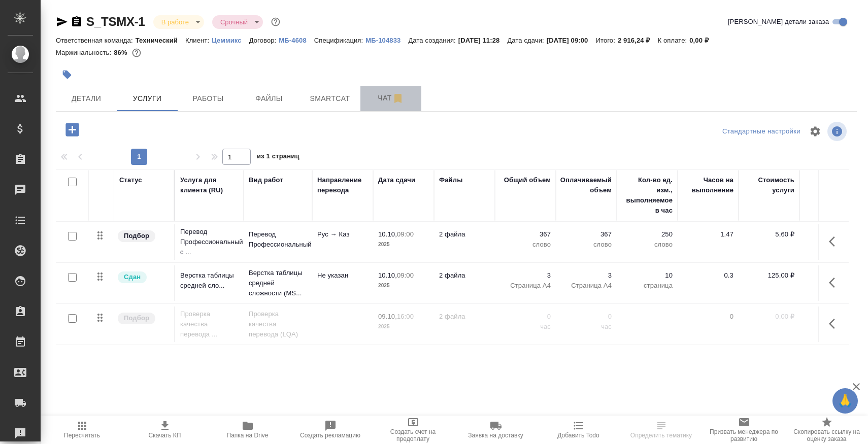 This screenshot has width=868, height=444. What do you see at coordinates (165, 430) in the screenshot?
I see `button: Скачать КП` at bounding box center [165, 430].